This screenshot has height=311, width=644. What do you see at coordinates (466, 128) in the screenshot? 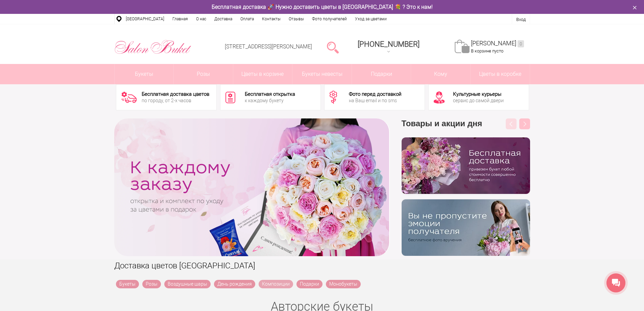
I see `h3: Товары и акции дня` at bounding box center [466, 128].